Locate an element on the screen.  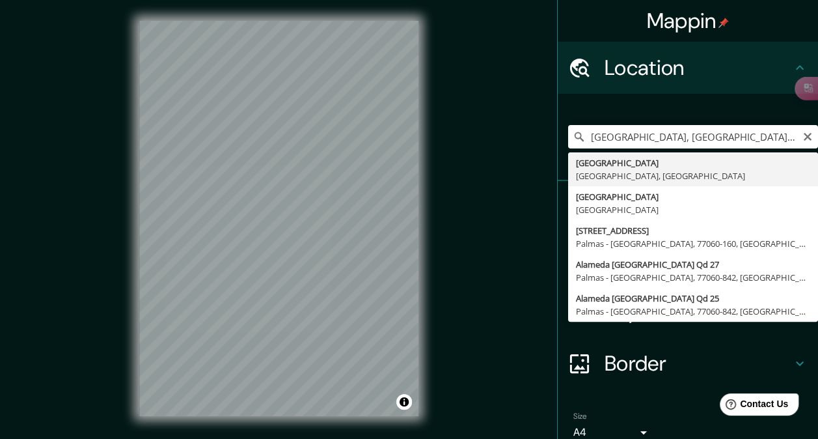
div: Style is located at coordinates (688, 259).